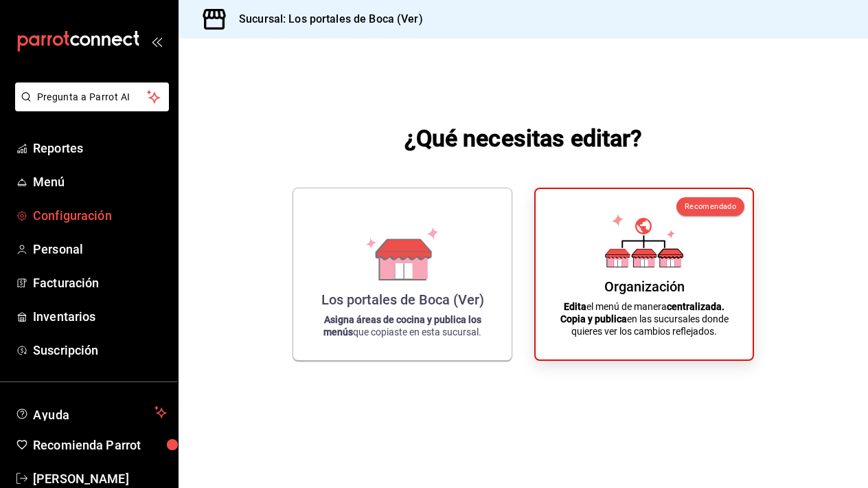 This screenshot has height=488, width=868. Describe the element at coordinates (644, 287) in the screenshot. I see `div: Organización` at that location.